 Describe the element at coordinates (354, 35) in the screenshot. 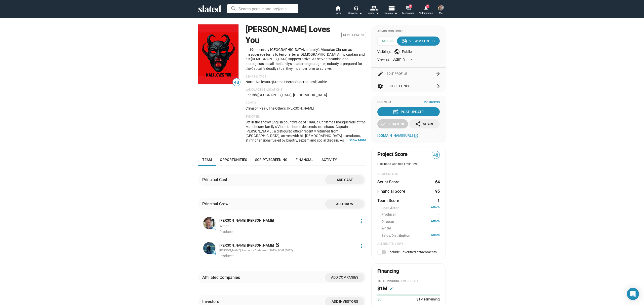

I see `span: Development` at that location.